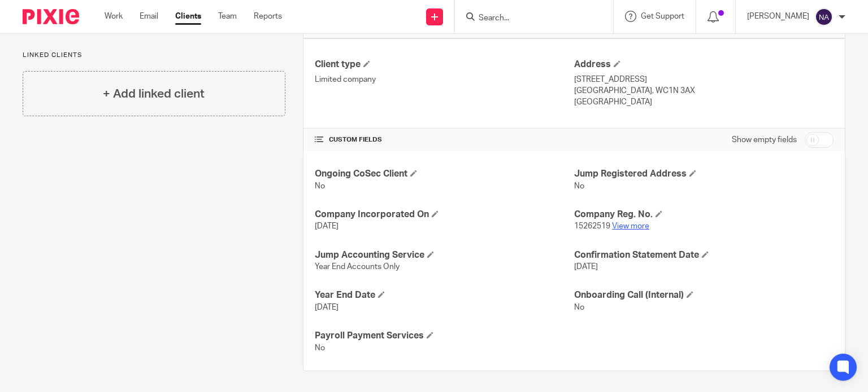  Describe the element at coordinates (188, 16) in the screenshot. I see `a: Clients` at that location.